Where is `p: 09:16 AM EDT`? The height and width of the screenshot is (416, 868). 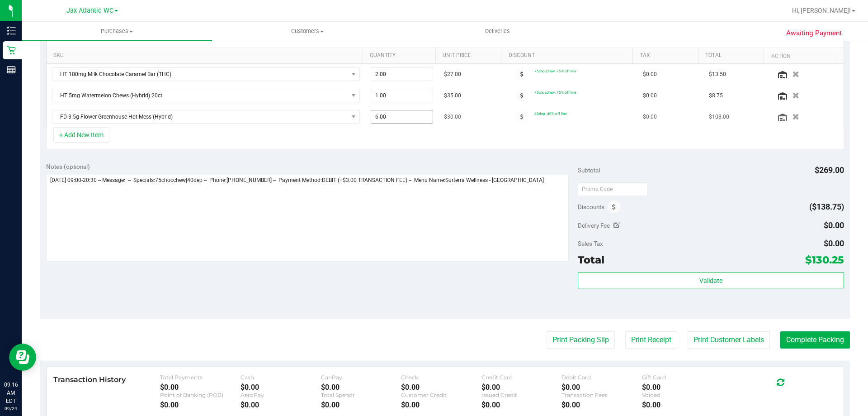 p: 09:16 AM EDT is located at coordinates (11, 393).